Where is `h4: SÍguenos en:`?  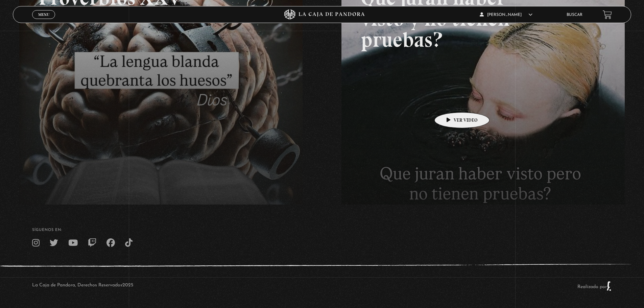 h4: SÍguenos en: is located at coordinates (322, 230).